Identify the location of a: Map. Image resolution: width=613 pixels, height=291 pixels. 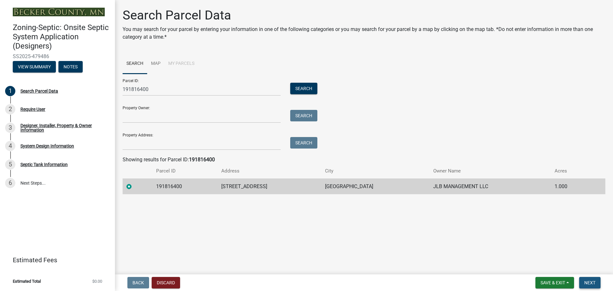
(156, 64).